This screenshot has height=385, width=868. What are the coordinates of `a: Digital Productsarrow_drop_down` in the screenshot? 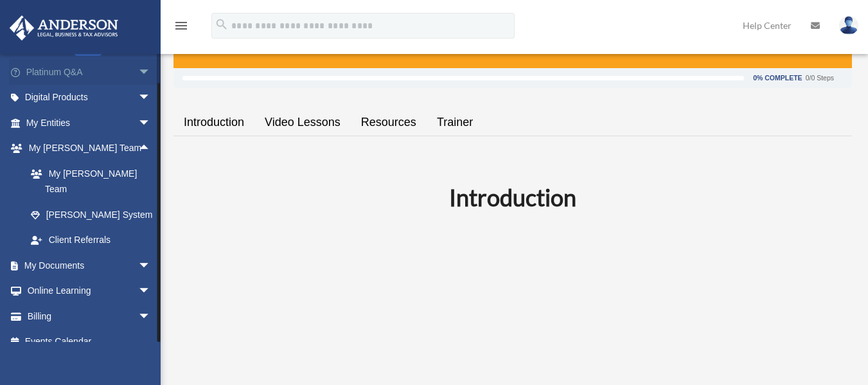 It's located at (89, 97).